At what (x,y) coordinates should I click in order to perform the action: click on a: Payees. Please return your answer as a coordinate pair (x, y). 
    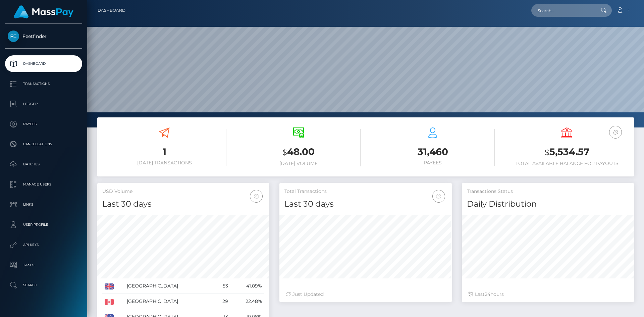
    Looking at the image, I should click on (44, 124).